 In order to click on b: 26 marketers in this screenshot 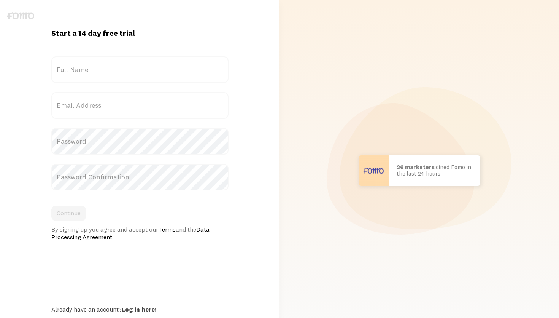, I will do `click(416, 167)`.